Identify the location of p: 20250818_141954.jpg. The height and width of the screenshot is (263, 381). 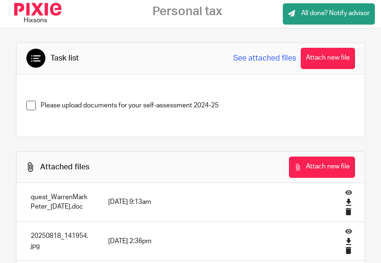
(60, 241).